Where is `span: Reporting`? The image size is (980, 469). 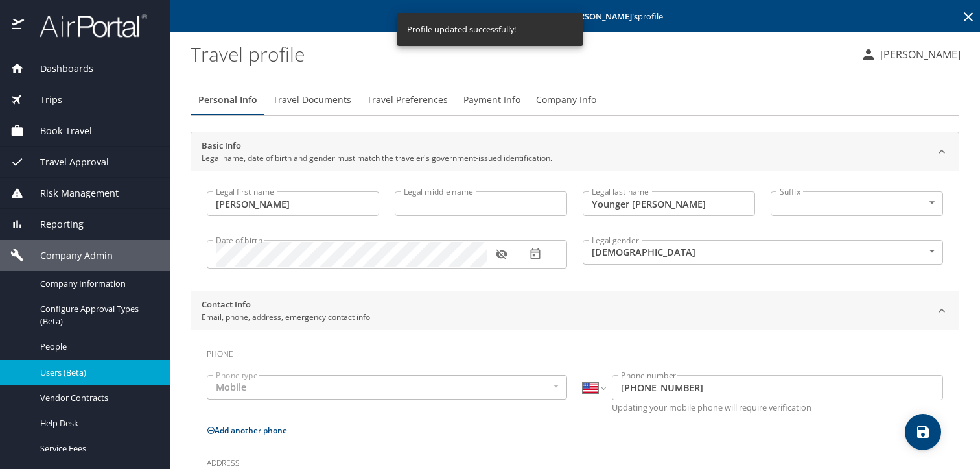
span: Reporting is located at coordinates (54, 224).